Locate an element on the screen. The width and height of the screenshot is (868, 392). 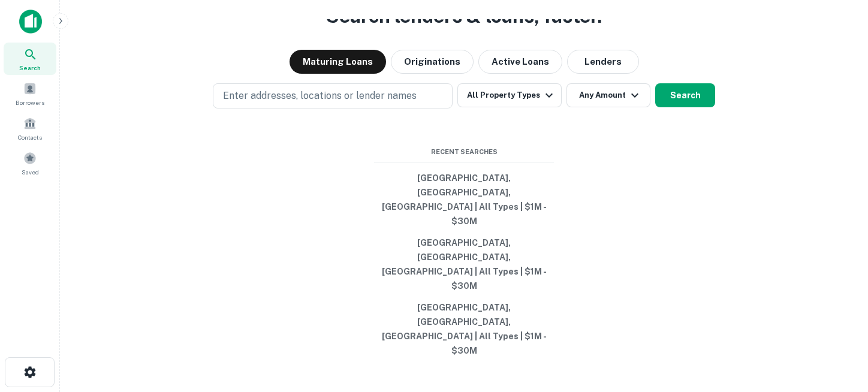
div: Borrowers is located at coordinates (30, 94).